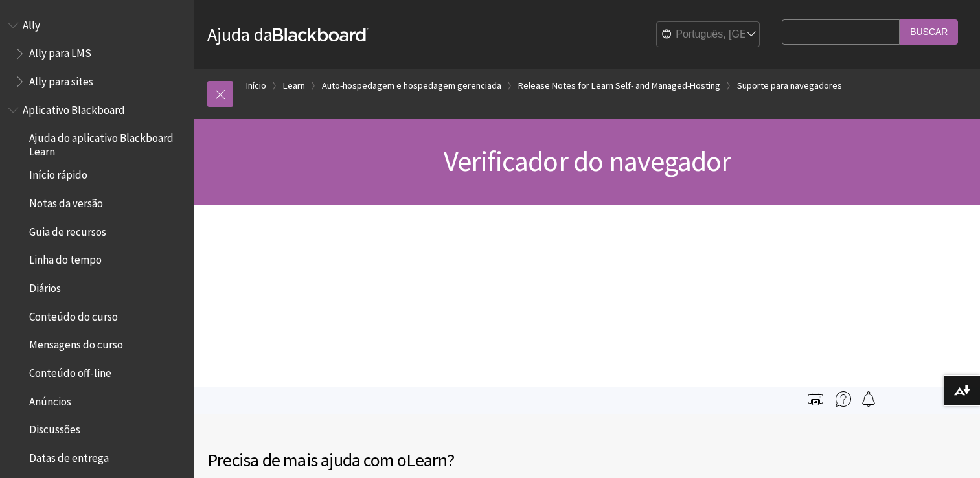 Image resolution: width=980 pixels, height=478 pixels. What do you see at coordinates (928, 32) in the screenshot?
I see `input: Buscar` at bounding box center [928, 32].